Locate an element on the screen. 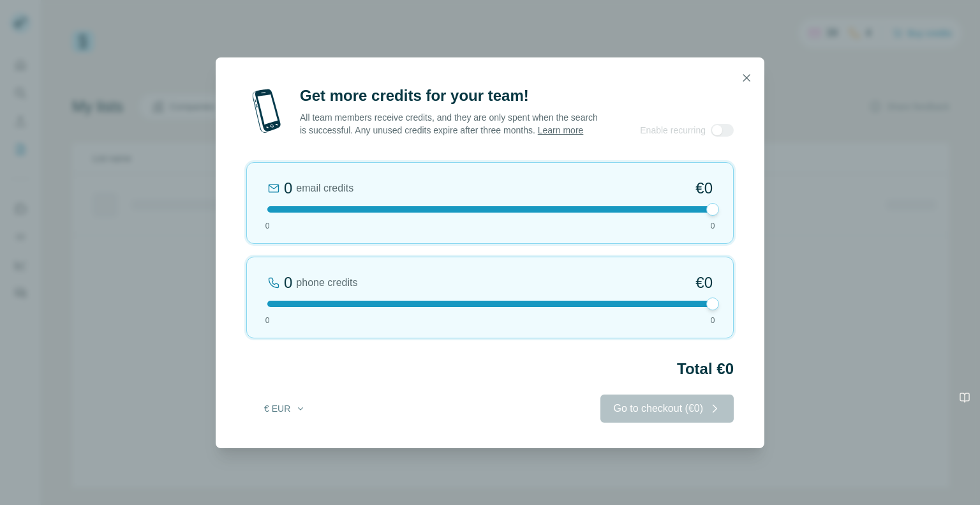  a: Learn more is located at coordinates (561, 130).